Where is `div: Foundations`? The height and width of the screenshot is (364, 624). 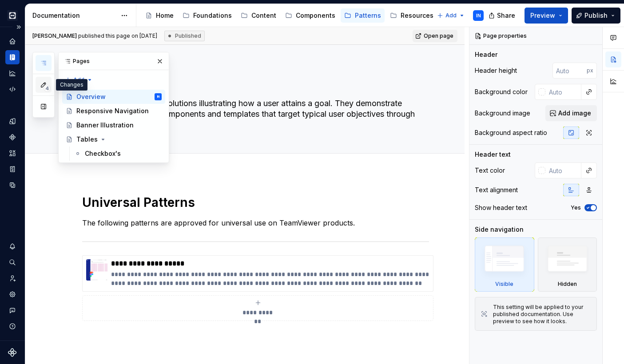
div: Foundations is located at coordinates (213, 15).